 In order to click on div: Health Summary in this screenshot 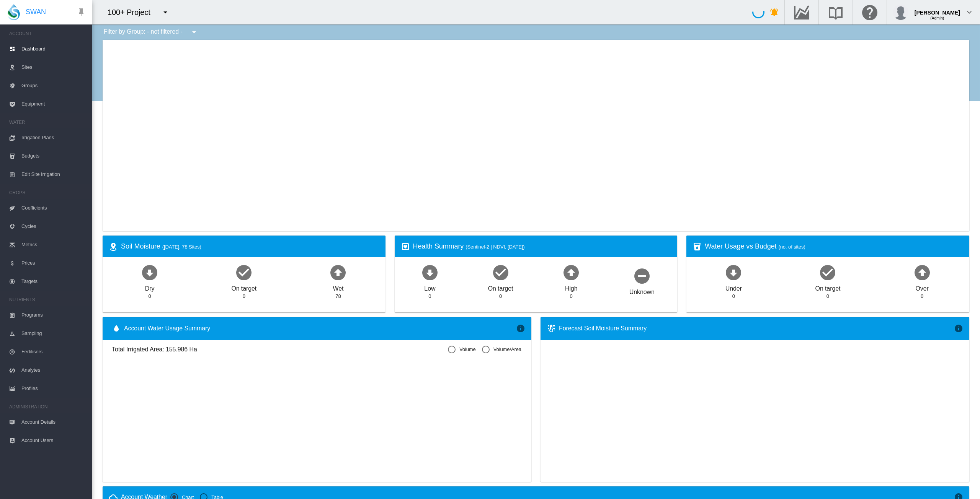, I will do `click(542, 247)`.